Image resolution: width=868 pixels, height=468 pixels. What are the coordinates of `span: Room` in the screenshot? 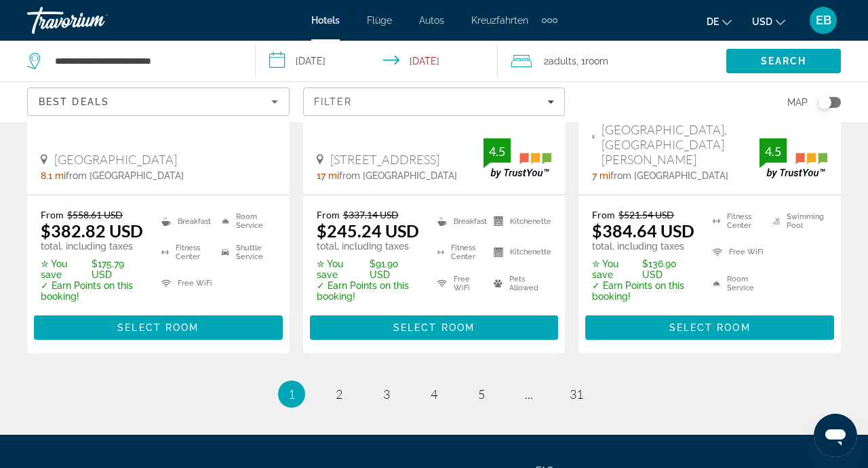 It's located at (597, 61).